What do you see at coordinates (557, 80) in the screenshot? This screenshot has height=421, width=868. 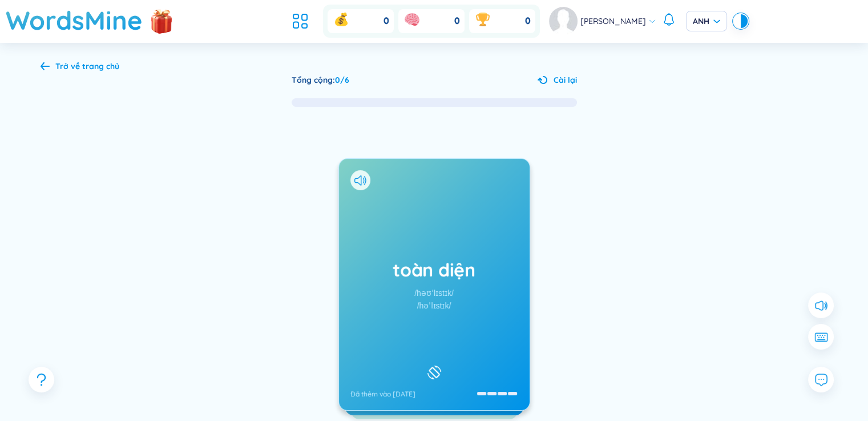 I see `button: Cài lại` at bounding box center [557, 80].